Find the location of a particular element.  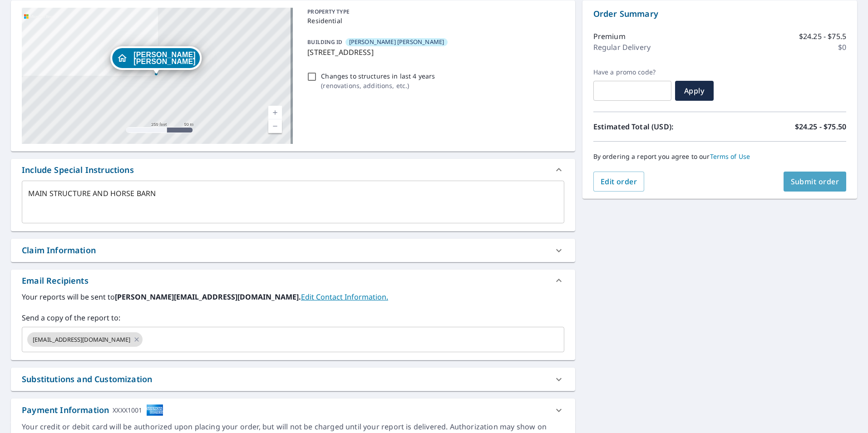

p: Changes to structures in last 4 years is located at coordinates (377, 76).